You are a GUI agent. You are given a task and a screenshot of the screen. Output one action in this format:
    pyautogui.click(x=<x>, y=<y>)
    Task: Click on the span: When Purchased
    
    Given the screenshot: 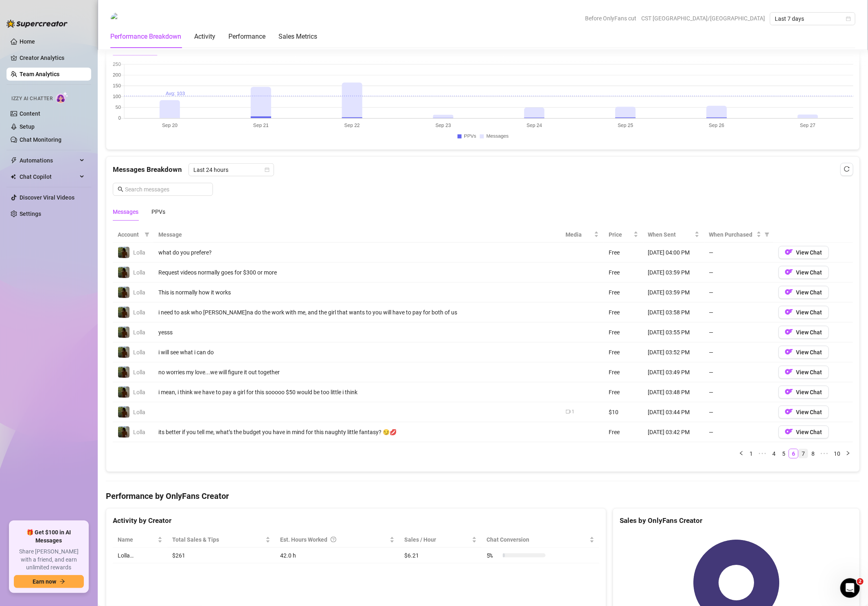 What is the action you would take?
    pyautogui.click(x=732, y=235)
    